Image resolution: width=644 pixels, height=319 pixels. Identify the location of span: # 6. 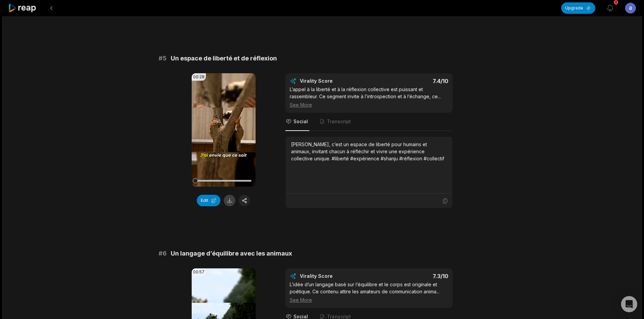
(162, 253).